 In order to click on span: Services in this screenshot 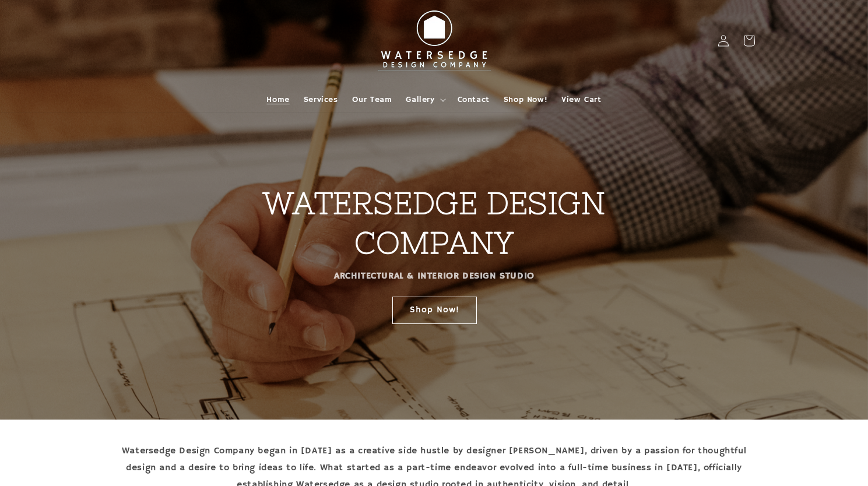, I will do `click(321, 100)`.